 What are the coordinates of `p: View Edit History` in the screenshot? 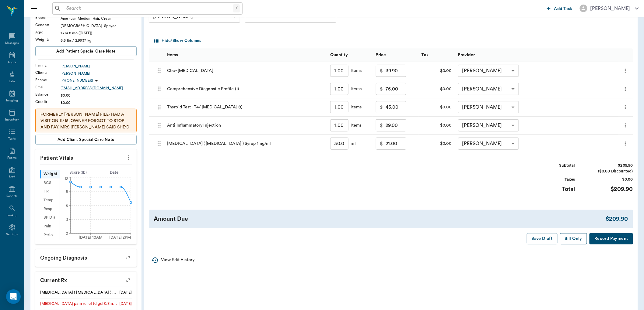 It's located at (178, 261).